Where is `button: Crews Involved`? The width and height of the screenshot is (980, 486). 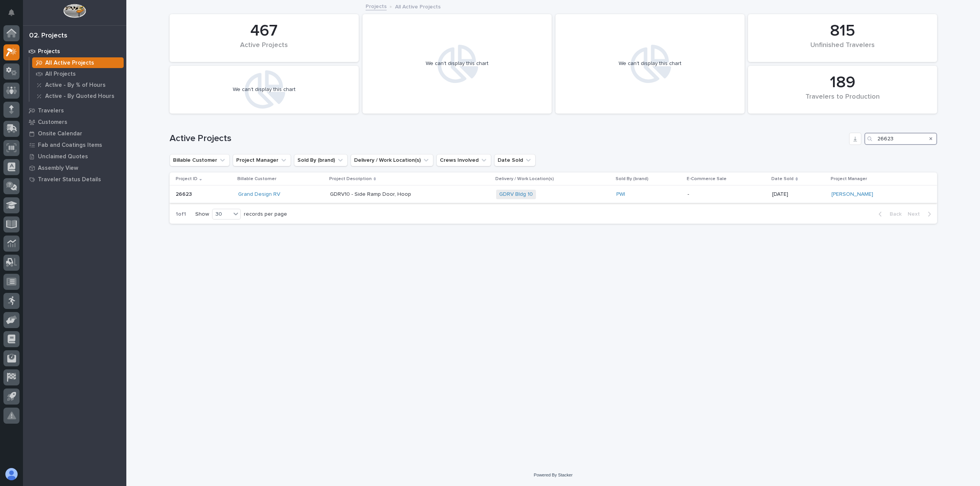
button: Crews Involved is located at coordinates (463, 161).